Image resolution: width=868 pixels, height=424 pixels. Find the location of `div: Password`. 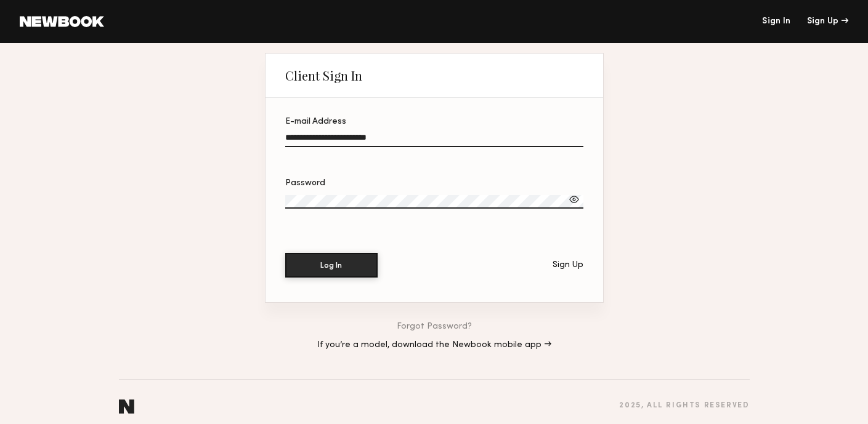

div: Password is located at coordinates (434, 184).